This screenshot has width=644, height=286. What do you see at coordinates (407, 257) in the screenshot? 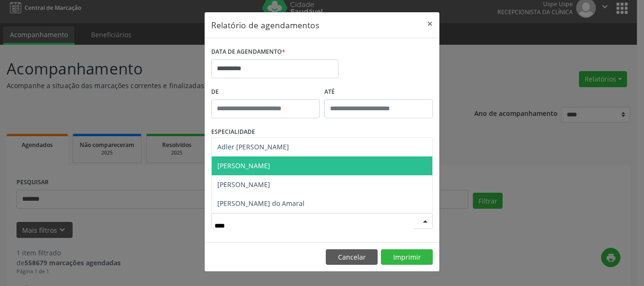
I see `button: Imprimir` at bounding box center [407, 257].